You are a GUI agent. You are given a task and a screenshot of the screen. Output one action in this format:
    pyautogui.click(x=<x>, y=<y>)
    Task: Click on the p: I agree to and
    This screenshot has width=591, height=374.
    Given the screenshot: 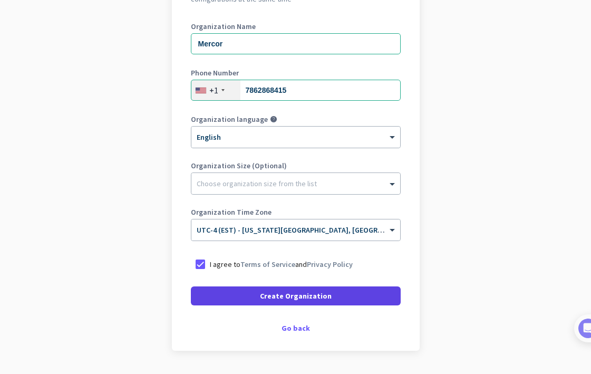 What is the action you would take?
    pyautogui.click(x=281, y=264)
    